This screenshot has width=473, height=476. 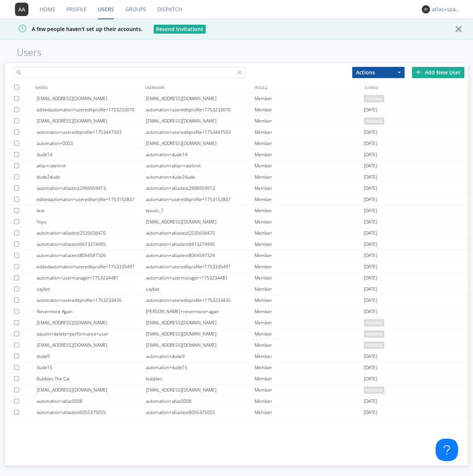 I want to click on div: dude14, so click(x=91, y=154).